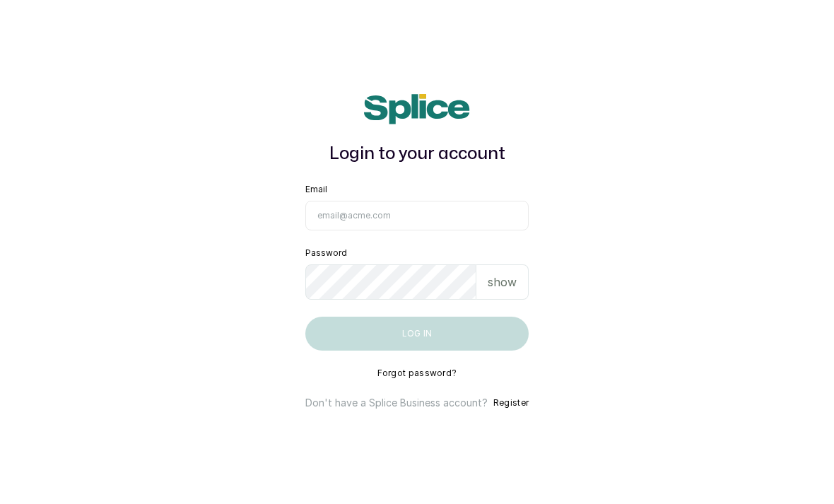 The height and width of the screenshot is (504, 834). Describe the element at coordinates (417, 154) in the screenshot. I see `h1: Login to your account` at that location.